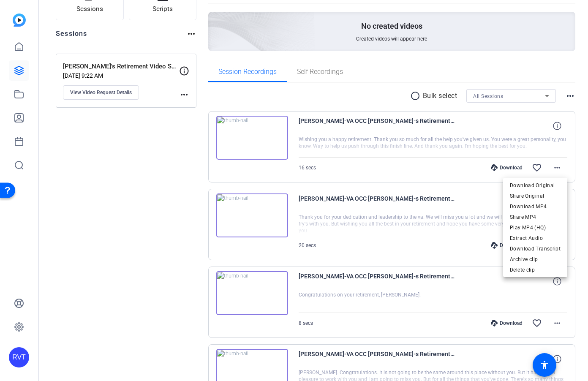 This screenshot has height=381, width=588. Describe the element at coordinates (536, 185) in the screenshot. I see `span: Download Original` at that location.